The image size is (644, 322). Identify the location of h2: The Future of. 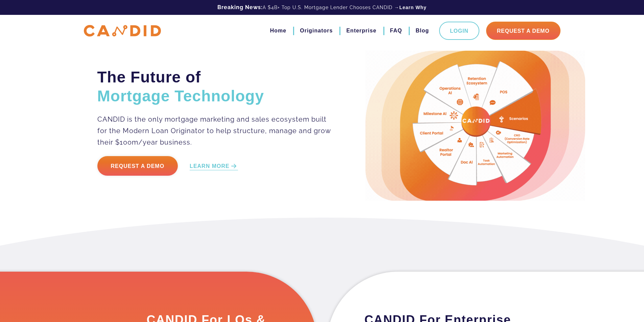
(214, 87).